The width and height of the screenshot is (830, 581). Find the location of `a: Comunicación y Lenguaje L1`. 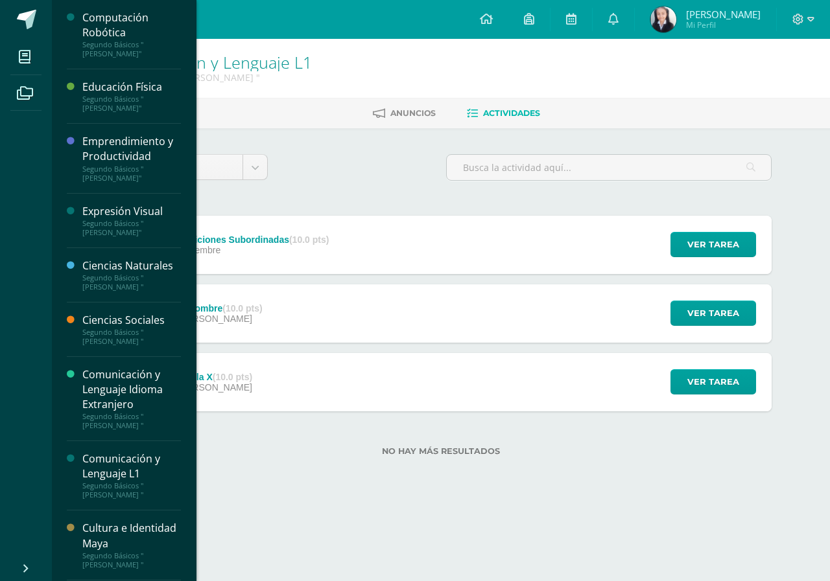

a: Comunicación y Lenguaje L1 is located at coordinates (206, 62).